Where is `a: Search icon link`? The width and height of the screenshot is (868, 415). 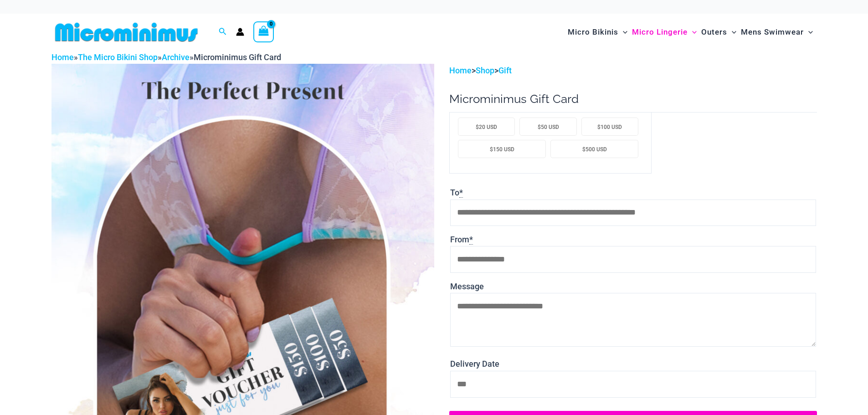
a: Search icon link is located at coordinates (223, 32).